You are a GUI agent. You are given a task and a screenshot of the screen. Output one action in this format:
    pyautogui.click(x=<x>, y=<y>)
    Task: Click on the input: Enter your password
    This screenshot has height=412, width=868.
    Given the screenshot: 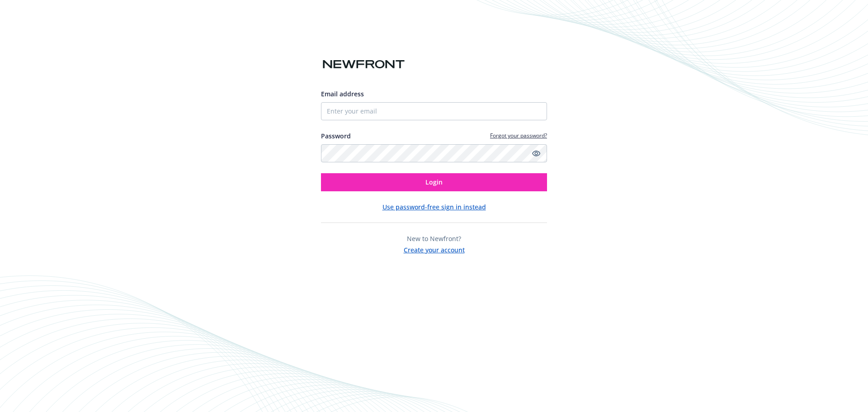 What is the action you would take?
    pyautogui.click(x=434, y=153)
    